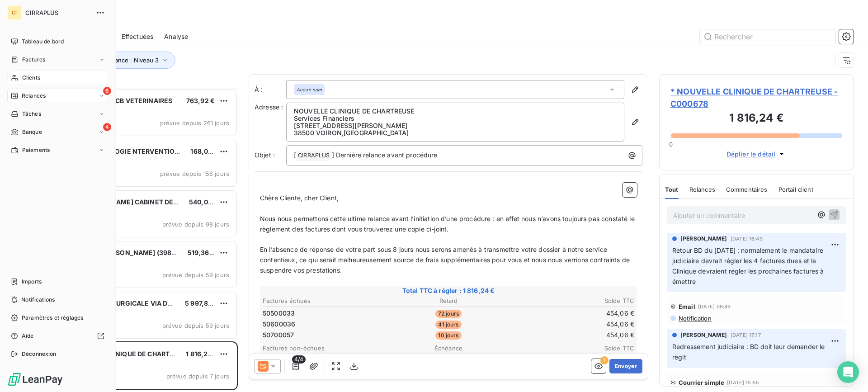  What do you see at coordinates (751, 154) in the screenshot?
I see `span: Déplier le détail` at bounding box center [751, 154].